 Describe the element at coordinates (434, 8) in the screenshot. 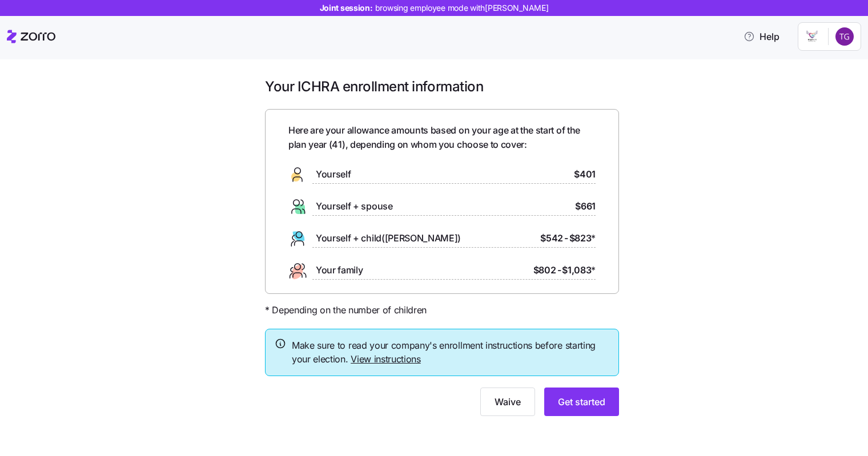

I see `span: Joint session:` at that location.